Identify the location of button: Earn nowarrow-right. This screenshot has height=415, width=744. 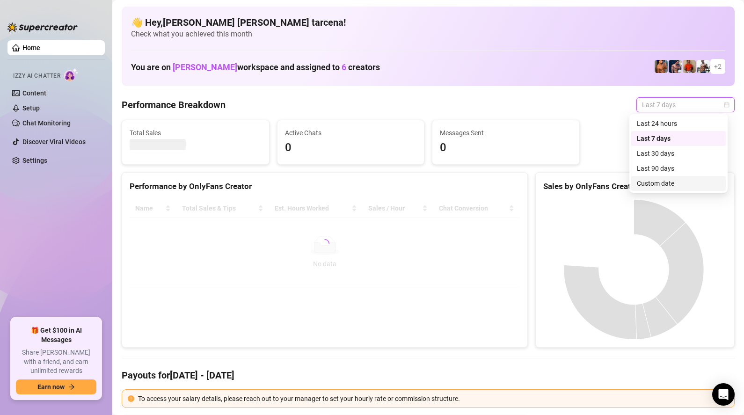
(56, 387).